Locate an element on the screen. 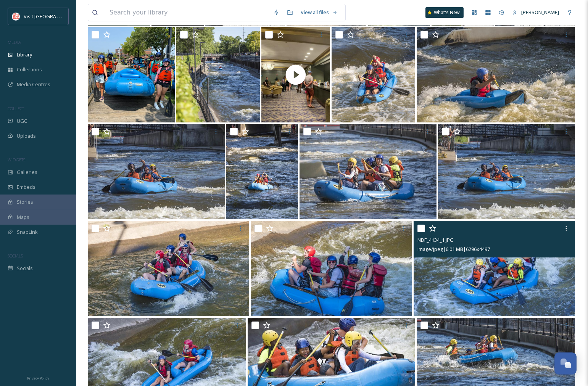 Image resolution: width=588 pixels, height=386 pixels. span: NDF_4134_1.JPG is located at coordinates (435, 240).